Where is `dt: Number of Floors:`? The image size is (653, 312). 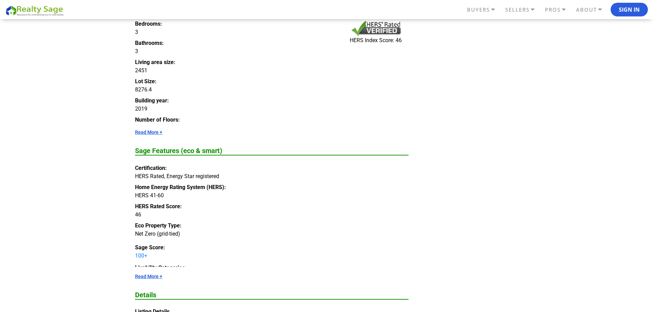 dt: Number of Floors: is located at coordinates (272, 120).